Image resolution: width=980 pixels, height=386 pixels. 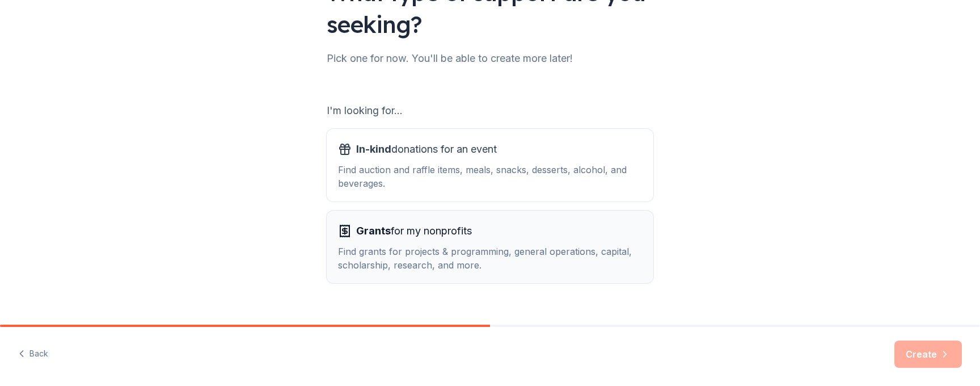 I want to click on span: for my nonprofits, so click(x=414, y=231).